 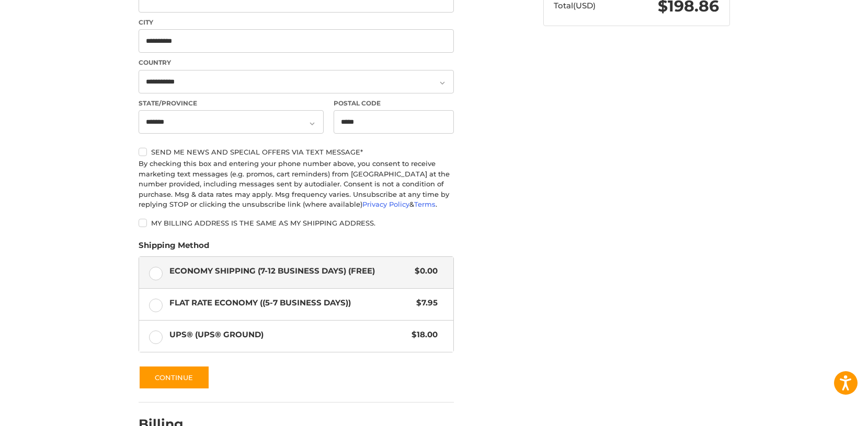 I want to click on span: Economy Shipping (7-12 Business Days) (Free), so click(x=290, y=271).